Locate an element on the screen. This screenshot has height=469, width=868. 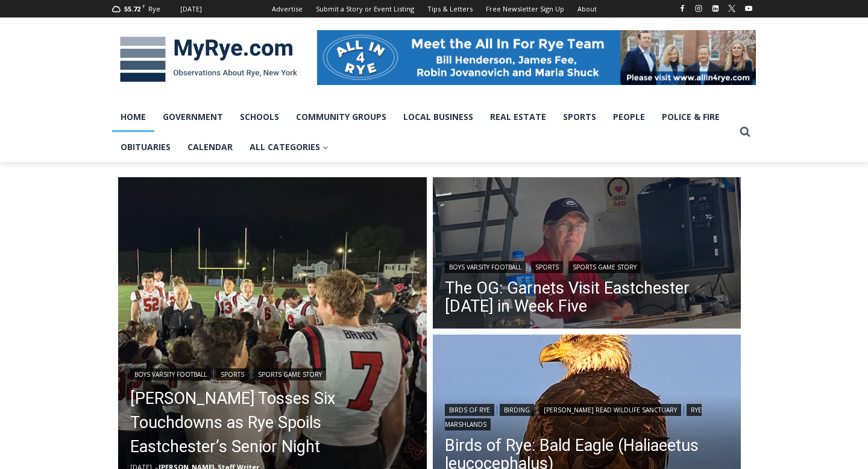
img: (PHOTO" Steve “The OG” Feeney in the press box at Rye High School's Nugent Stadium, 2022.) is located at coordinates (587, 254).